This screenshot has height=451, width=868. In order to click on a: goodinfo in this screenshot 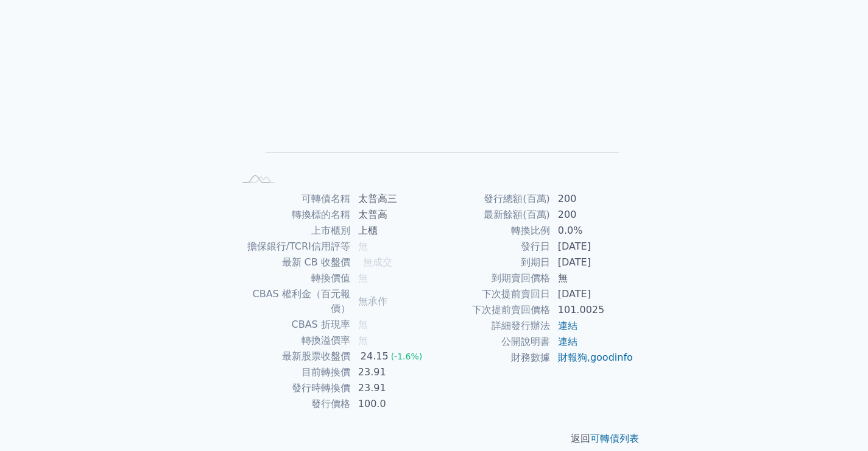, I will do `click(612, 357)`.